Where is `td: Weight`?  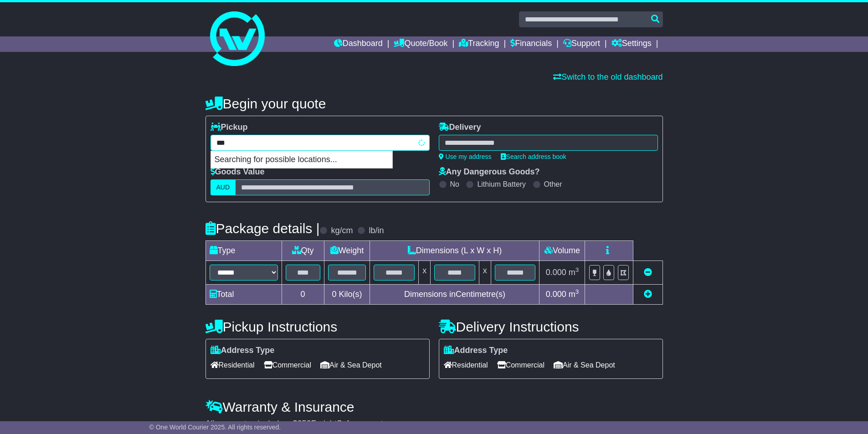 td: Weight is located at coordinates (347, 251).